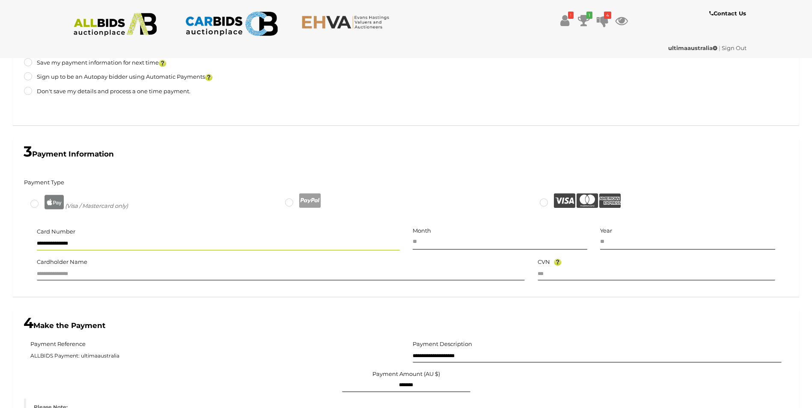  I want to click on img: EHVA.com.au, so click(348, 22).